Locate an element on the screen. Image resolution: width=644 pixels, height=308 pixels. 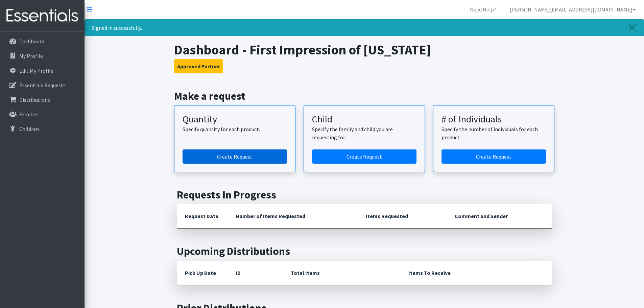
a: My Profile is located at coordinates (42, 56).